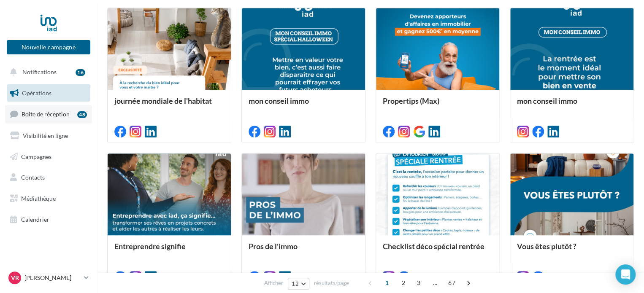 The height and width of the screenshot is (293, 644). I want to click on a: Calendrier, so click(48, 220).